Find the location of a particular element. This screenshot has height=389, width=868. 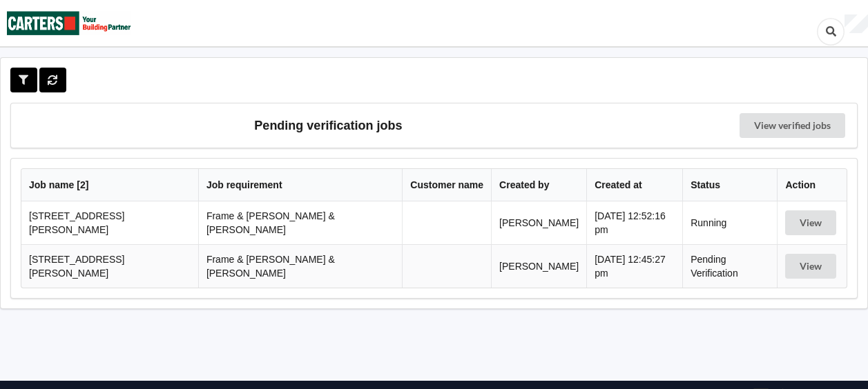

h3: Pending verification jobs is located at coordinates (328, 126).